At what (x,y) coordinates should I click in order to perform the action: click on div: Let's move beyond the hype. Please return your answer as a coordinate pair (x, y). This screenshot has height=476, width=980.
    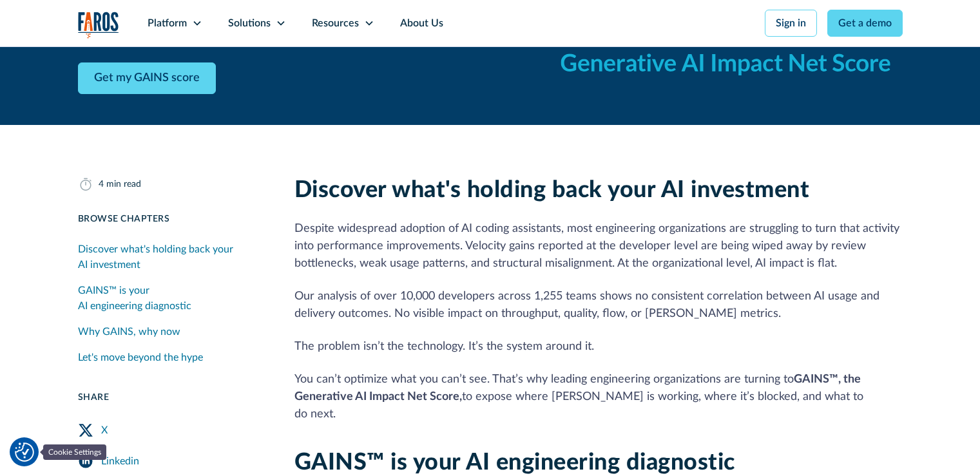
    Looking at the image, I should click on (141, 357).